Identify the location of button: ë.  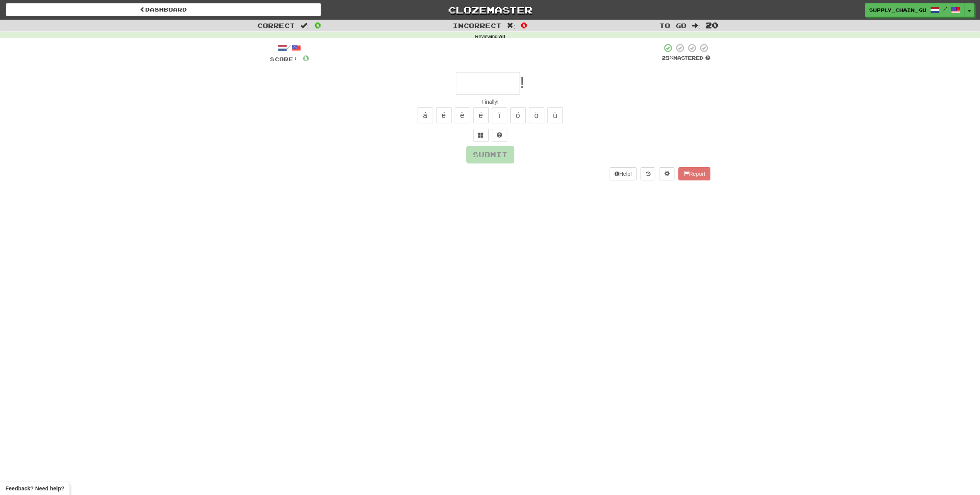
(481, 115).